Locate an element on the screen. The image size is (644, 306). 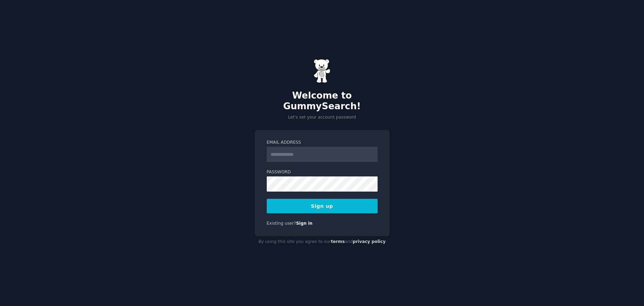
p: Let's set your account password is located at coordinates (322, 118).